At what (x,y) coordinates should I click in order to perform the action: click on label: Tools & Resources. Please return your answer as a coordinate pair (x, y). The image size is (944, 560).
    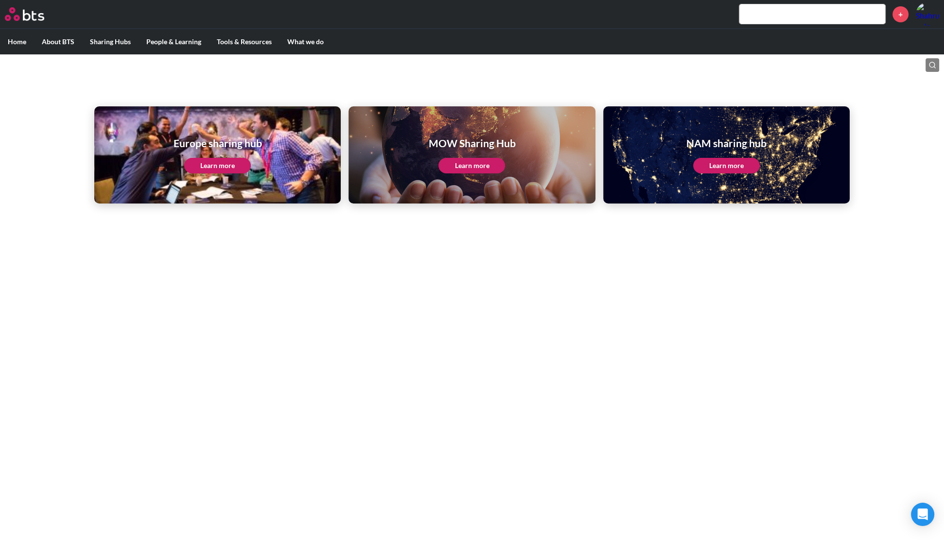
    Looking at the image, I should click on (244, 42).